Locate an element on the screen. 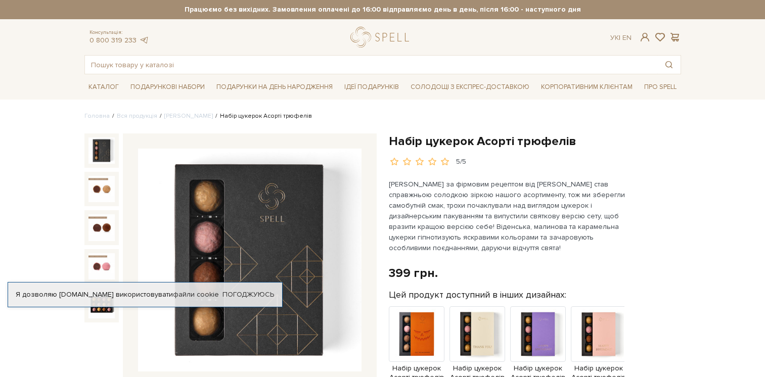 Image resolution: width=765 pixels, height=377 pixels. span: Консультація: is located at coordinates (119, 32).